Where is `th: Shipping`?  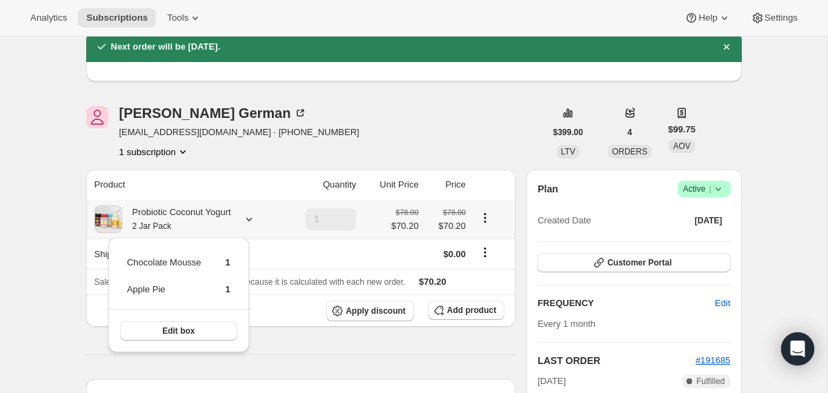 th: Shipping is located at coordinates (185, 254).